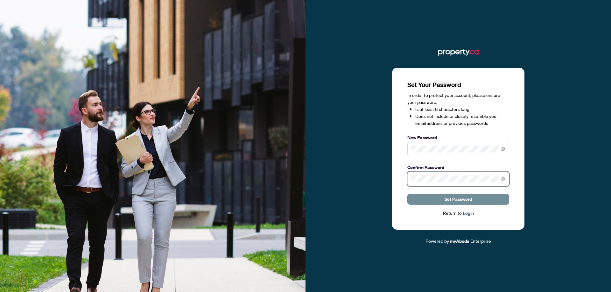  I want to click on label: Confirm Password, so click(458, 168).